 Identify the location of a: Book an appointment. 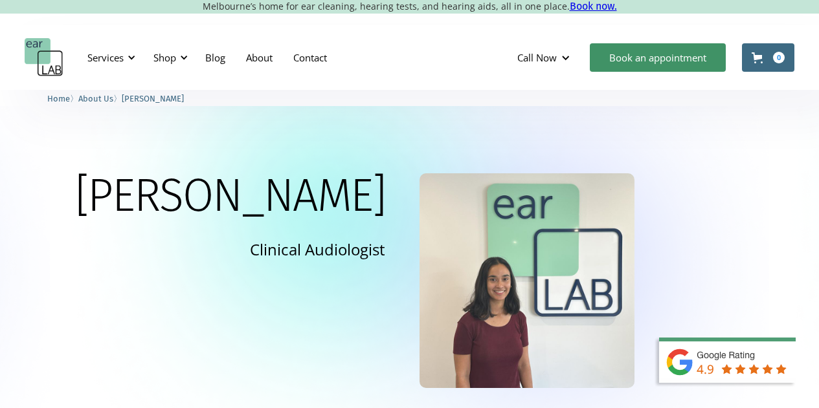
(658, 58).